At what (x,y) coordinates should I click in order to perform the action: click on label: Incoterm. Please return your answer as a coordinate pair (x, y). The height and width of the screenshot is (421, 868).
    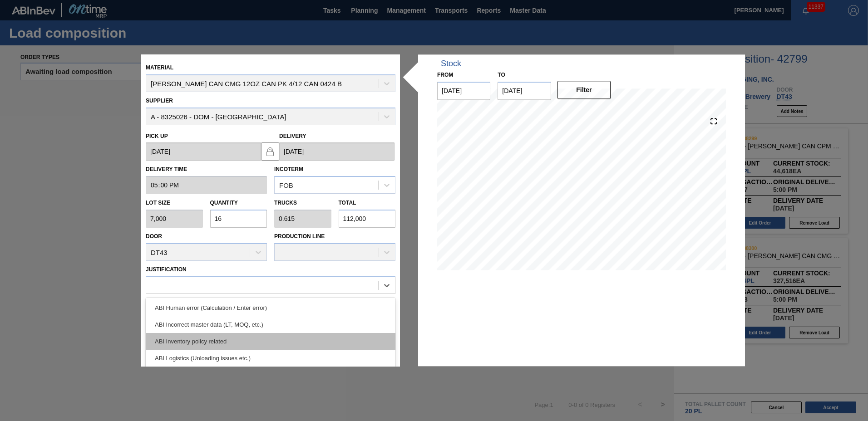
    Looking at the image, I should click on (288, 170).